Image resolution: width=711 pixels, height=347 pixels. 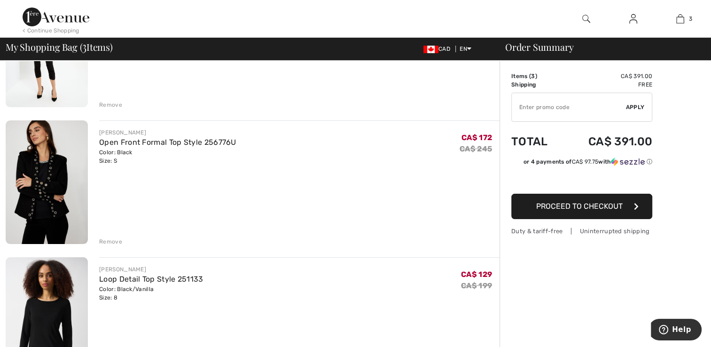 What do you see at coordinates (168, 142) in the screenshot?
I see `a: Open Front Formal Top Style 256776U` at bounding box center [168, 142].